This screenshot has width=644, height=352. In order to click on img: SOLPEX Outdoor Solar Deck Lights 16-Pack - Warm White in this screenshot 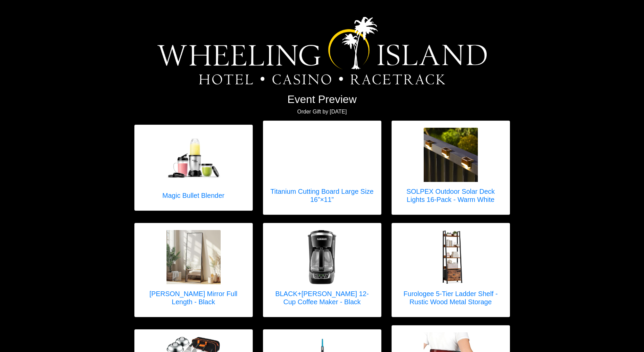, I will do `click(451, 155)`.